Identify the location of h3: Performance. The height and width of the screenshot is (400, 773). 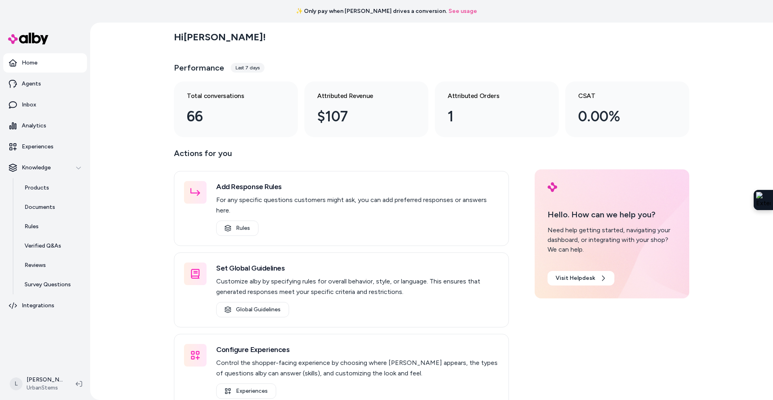
(199, 68).